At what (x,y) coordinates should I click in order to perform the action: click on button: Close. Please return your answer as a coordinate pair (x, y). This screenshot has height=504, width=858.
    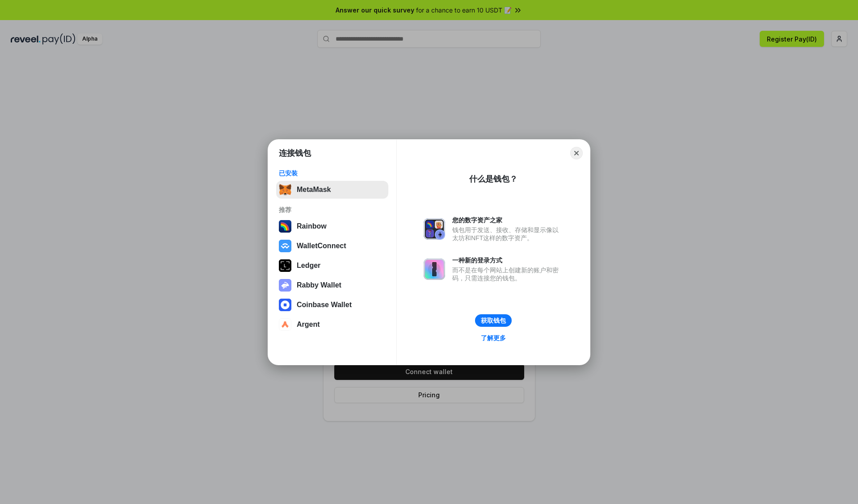
    Looking at the image, I should click on (576, 153).